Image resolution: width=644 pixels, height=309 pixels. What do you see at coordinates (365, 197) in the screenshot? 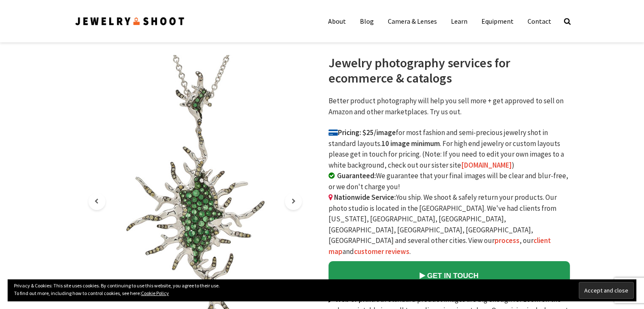
I see `b: Nationwide Service:` at bounding box center [365, 197].